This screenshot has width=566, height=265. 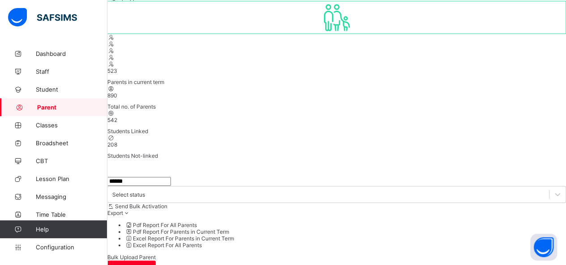 What do you see at coordinates (128, 195) in the screenshot?
I see `div: Select status` at bounding box center [128, 195].